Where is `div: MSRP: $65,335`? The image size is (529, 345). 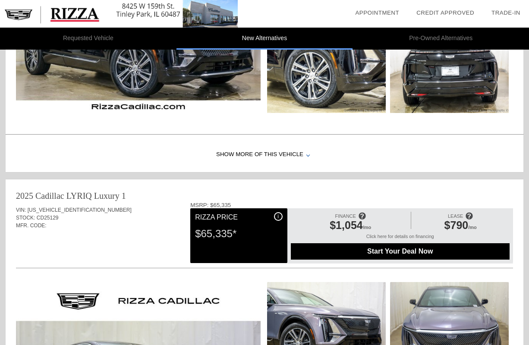 div: MSRP: $65,335 is located at coordinates (352, 205).